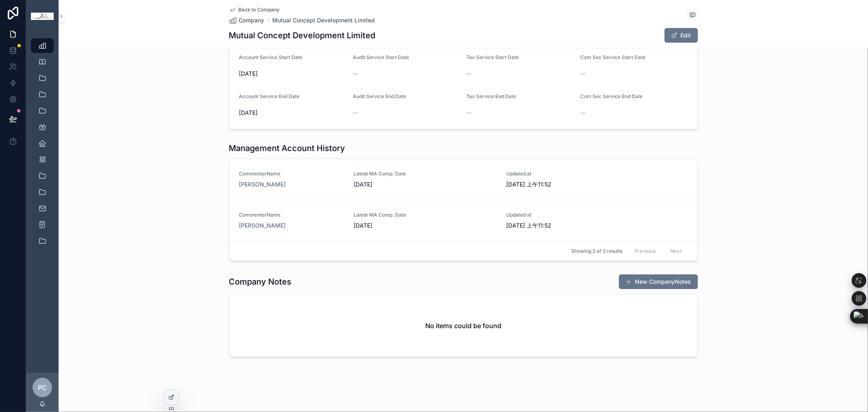 This screenshot has width=868, height=412. Describe the element at coordinates (491, 96) in the screenshot. I see `span: Tax Service End Date` at that location.